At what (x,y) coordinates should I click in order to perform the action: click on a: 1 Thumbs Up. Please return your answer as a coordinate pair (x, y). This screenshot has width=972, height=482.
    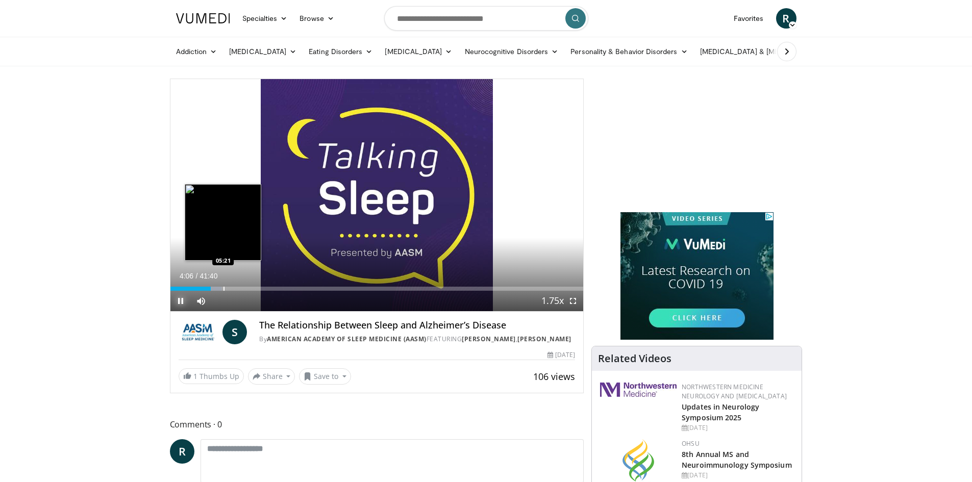
    Looking at the image, I should click on (211, 376).